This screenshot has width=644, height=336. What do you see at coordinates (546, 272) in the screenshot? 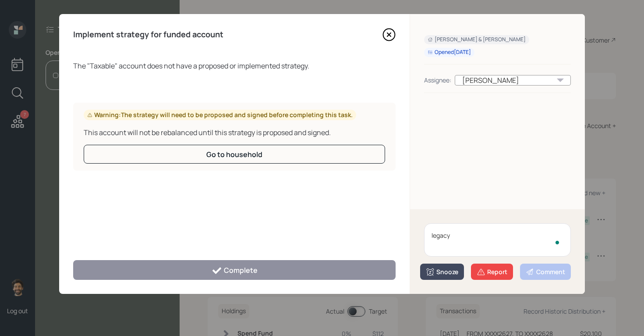
I see `div: Comment` at bounding box center [546, 272].